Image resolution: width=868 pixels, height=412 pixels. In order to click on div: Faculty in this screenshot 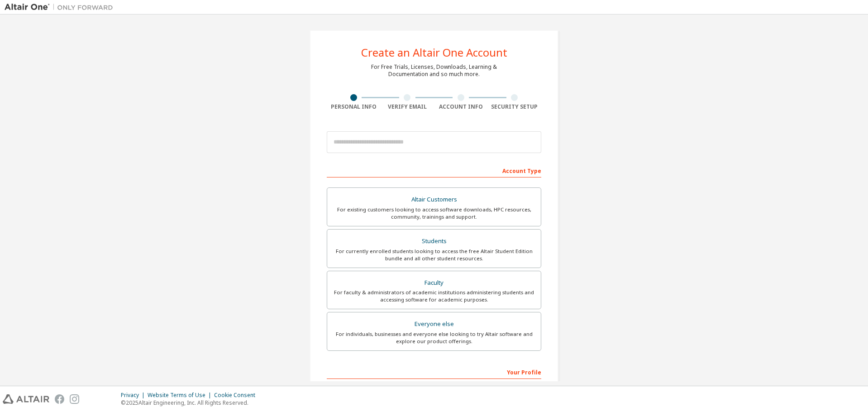, I will do `click(434, 283)`.